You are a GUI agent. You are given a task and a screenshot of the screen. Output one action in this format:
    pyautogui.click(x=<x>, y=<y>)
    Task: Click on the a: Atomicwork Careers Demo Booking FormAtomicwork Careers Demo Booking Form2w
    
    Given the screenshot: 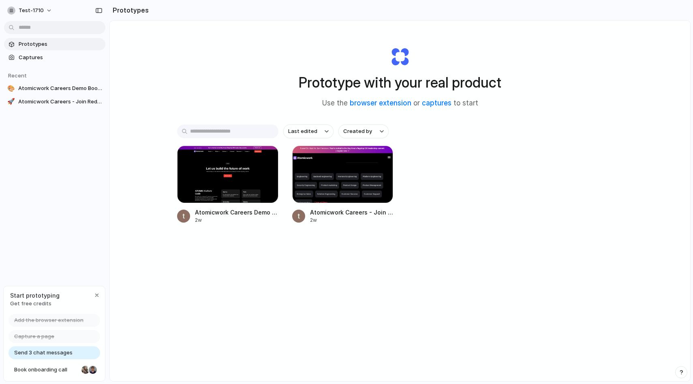 What is the action you would take?
    pyautogui.click(x=228, y=185)
    